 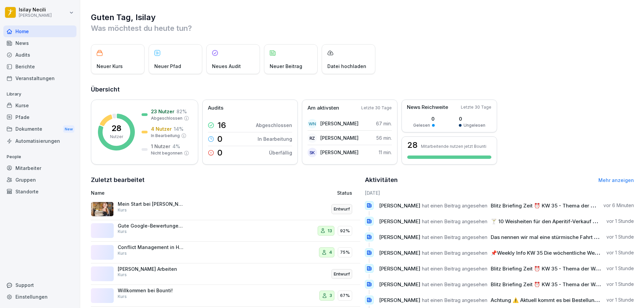 I want to click on div: Home, so click(x=40, y=31).